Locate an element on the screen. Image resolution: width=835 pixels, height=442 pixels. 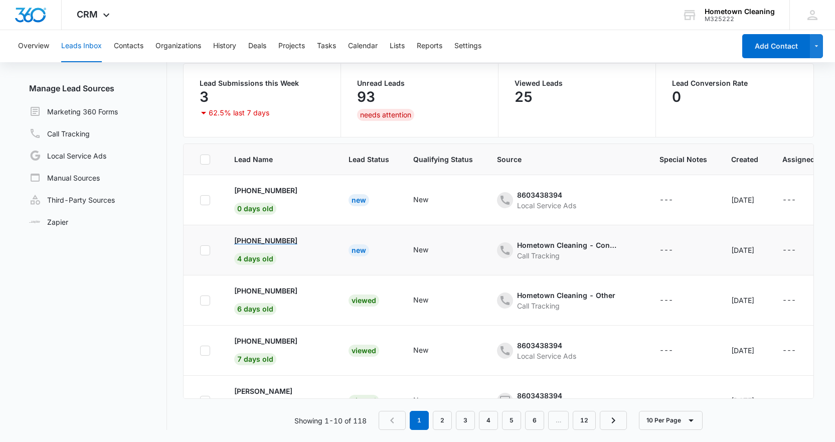
button: Leads Inbox is located at coordinates (81, 46).